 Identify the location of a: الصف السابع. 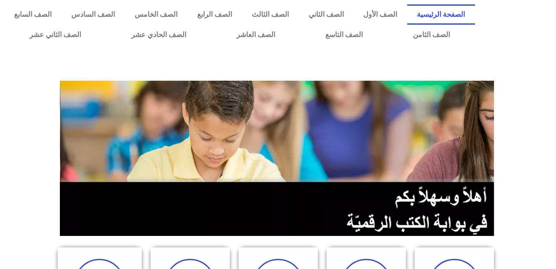
(33, 15).